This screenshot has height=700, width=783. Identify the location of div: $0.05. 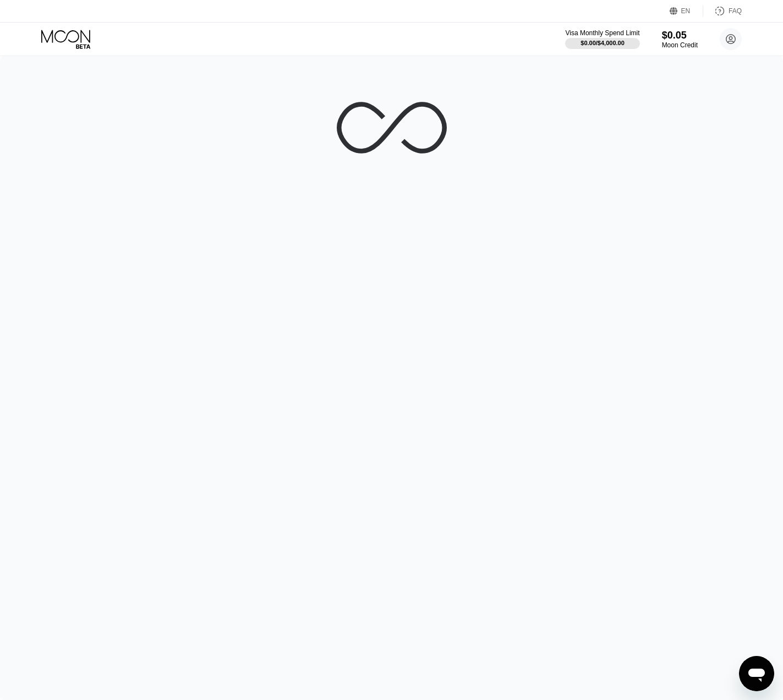
(679, 35).